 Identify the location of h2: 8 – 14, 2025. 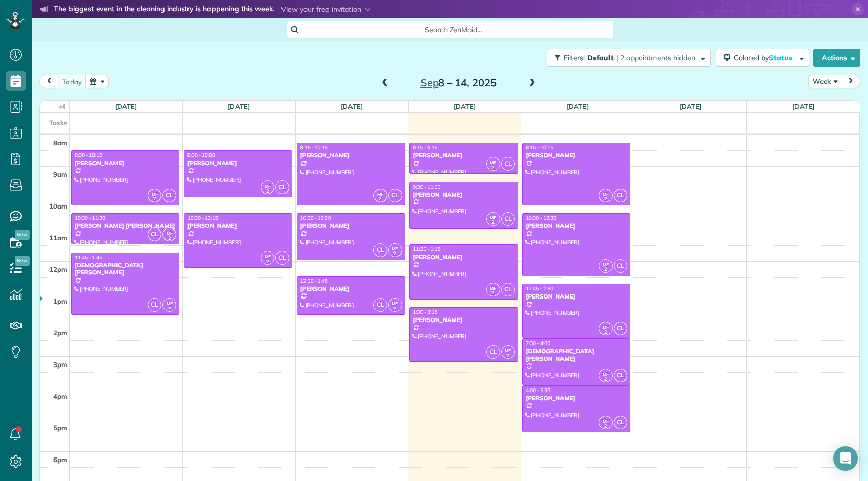
(459, 82).